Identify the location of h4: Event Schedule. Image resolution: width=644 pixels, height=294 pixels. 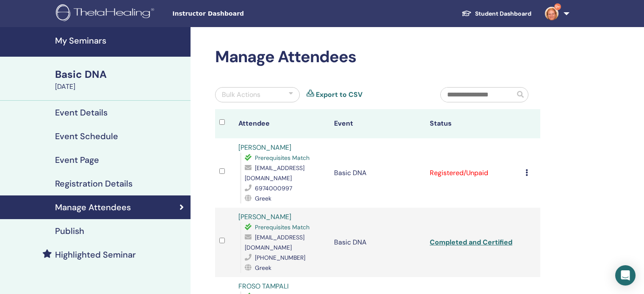
(86, 136).